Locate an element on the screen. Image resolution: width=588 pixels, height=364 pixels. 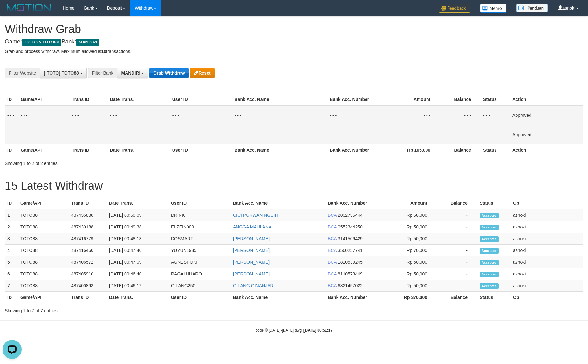
button: Grab Withdraw is located at coordinates (169, 73).